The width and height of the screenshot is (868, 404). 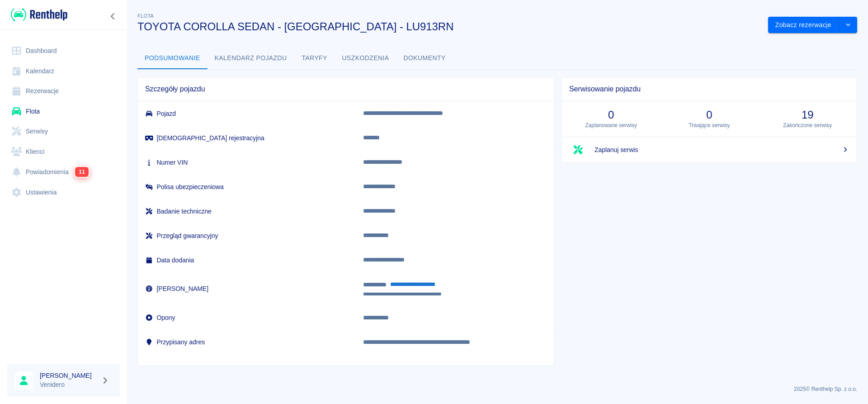 I want to click on a: Dashboard, so click(x=63, y=51).